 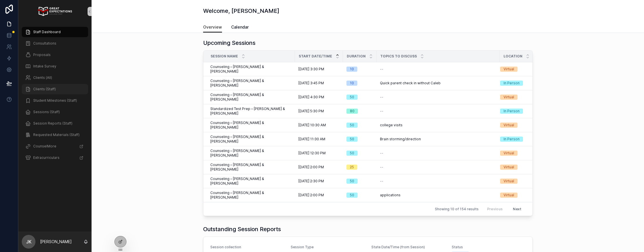 I want to click on span: State Date/Time (from Session), so click(x=408, y=247).